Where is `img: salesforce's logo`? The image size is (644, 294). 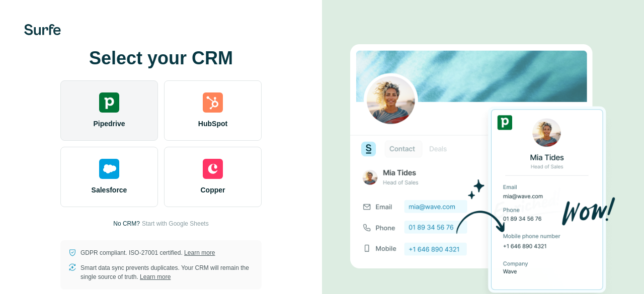 img: salesforce's logo is located at coordinates (109, 169).